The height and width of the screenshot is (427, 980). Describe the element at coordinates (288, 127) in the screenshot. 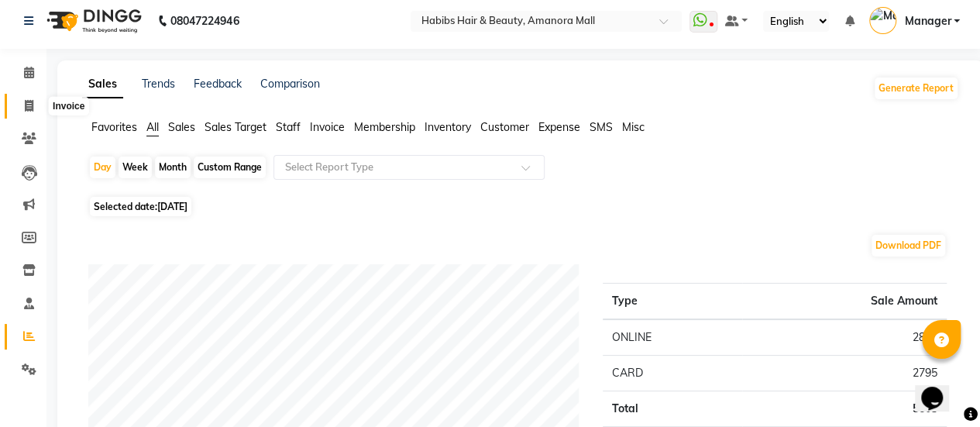

I see `span: Staff` at that location.